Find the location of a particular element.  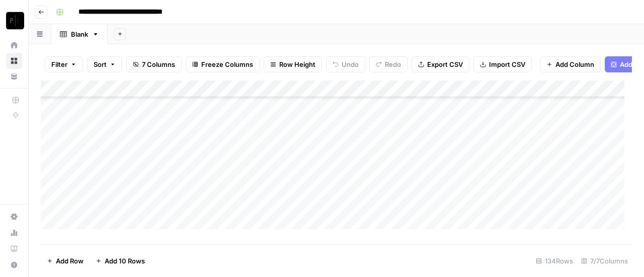

button: Export CSV is located at coordinates (440, 65).